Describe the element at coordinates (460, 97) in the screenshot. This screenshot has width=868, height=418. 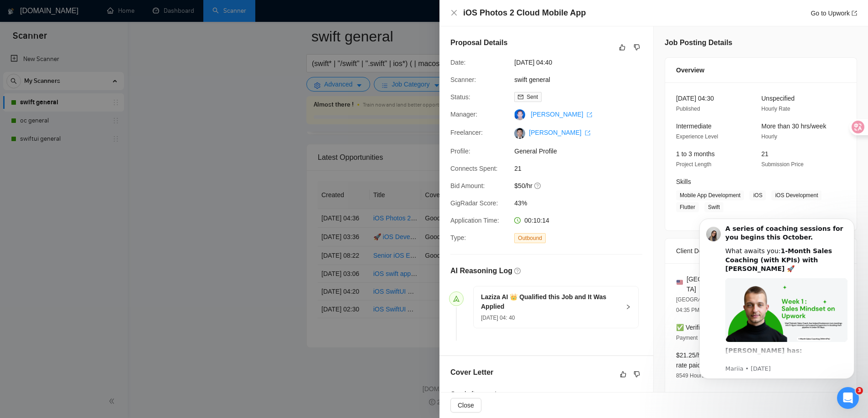
I see `span: Status:` at that location.